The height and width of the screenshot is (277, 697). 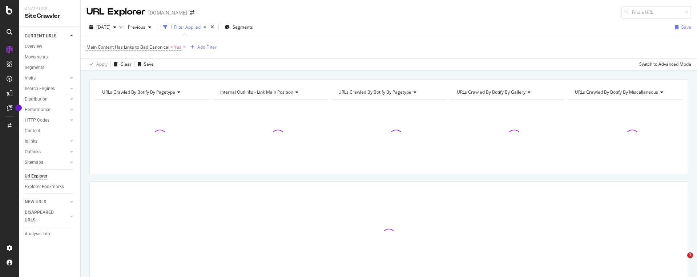 What do you see at coordinates (212, 27) in the screenshot?
I see `div: times` at bounding box center [212, 27].